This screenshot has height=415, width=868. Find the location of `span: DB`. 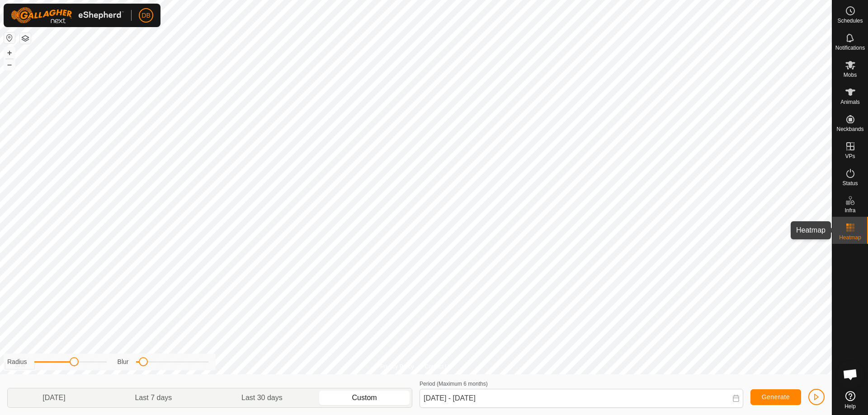

span: DB is located at coordinates (146, 15).